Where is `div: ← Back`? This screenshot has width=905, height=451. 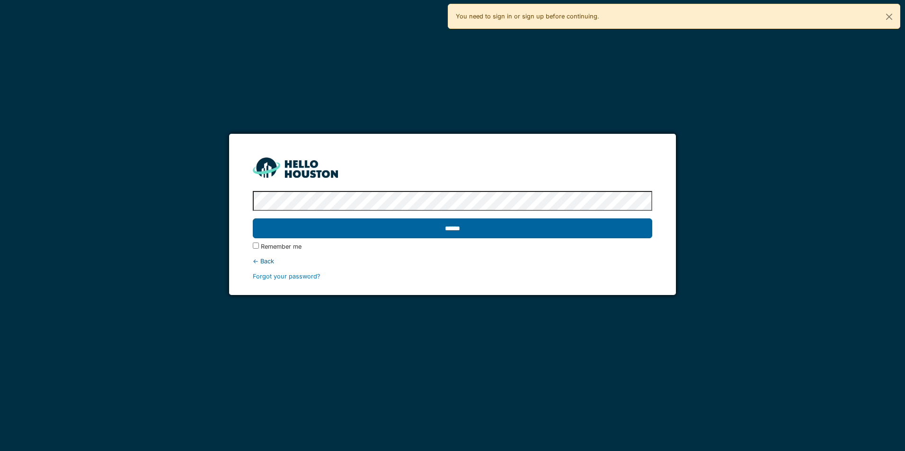
div: ← Back is located at coordinates (452, 261).